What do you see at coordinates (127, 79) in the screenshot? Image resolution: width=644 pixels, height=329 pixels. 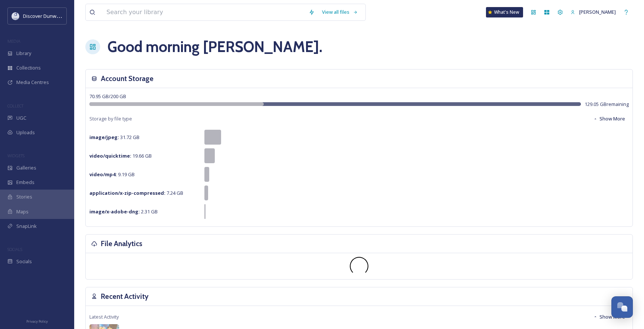 I see `h3: Account Storage` at bounding box center [127, 79].